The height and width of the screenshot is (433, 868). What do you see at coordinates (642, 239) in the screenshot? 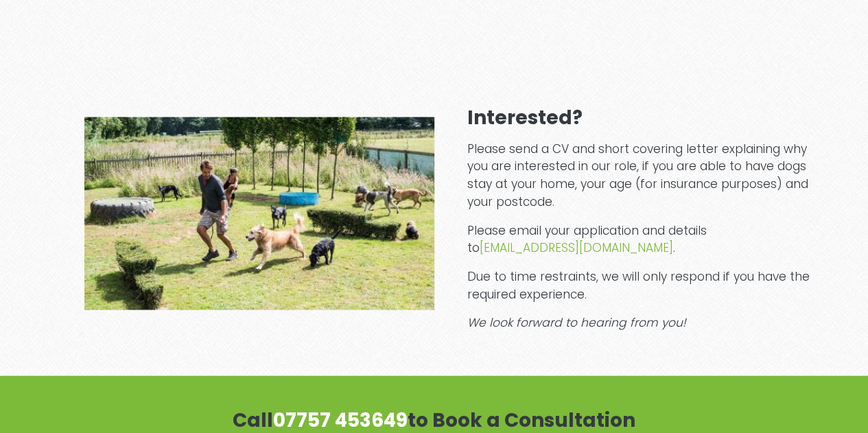
I see `p: Please email your application and details to .` at bounding box center [642, 239].